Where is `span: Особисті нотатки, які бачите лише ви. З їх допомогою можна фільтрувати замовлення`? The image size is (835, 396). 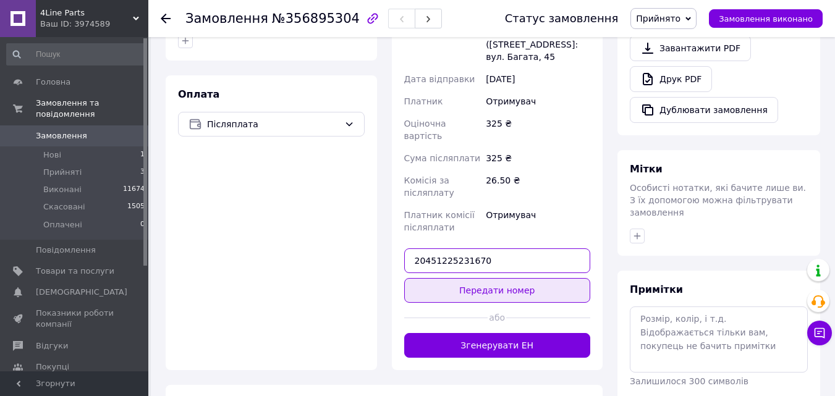 span: Особисті нотатки, які бачите лише ви. З їх допомогою можна фільтрувати замовлення is located at coordinates (718, 200).